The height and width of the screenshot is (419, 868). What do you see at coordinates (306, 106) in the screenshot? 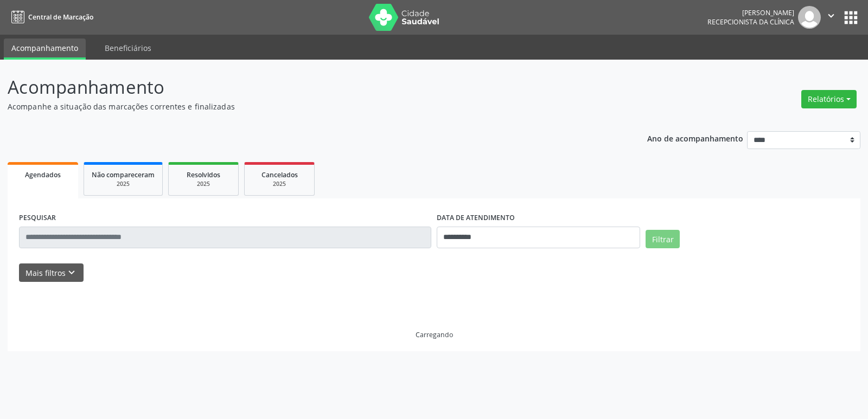
I see `p: Acompanhe a situação das marcações correntes e finalizadas` at bounding box center [306, 106].